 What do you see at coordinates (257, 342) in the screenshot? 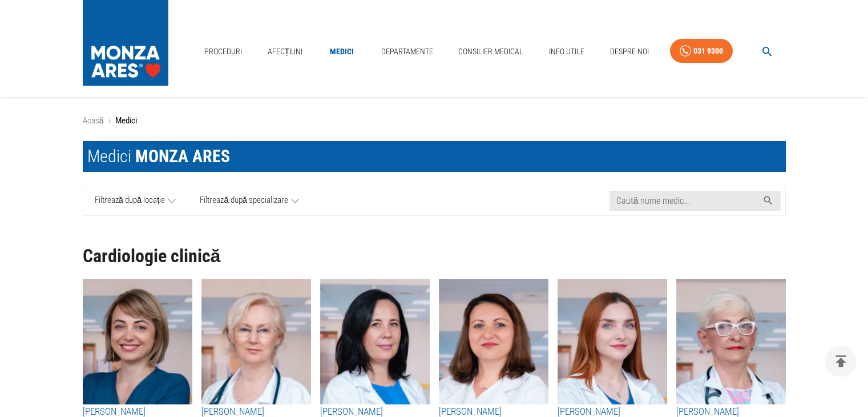
I see `img: Dr. Dana Constantinescu` at bounding box center [257, 342].